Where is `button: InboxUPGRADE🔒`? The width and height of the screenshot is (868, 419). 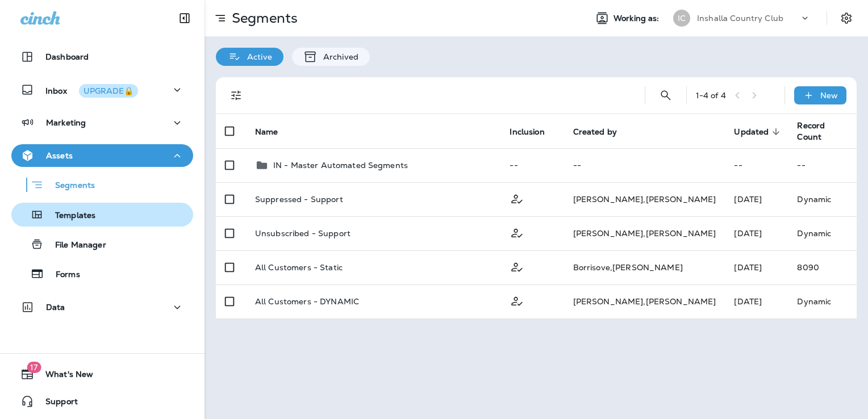 button: InboxUPGRADE🔒 is located at coordinates (102, 90).